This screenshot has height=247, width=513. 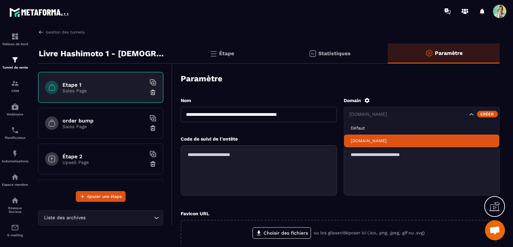 I want to click on a: formationformationTableau de bord, so click(x=15, y=39).